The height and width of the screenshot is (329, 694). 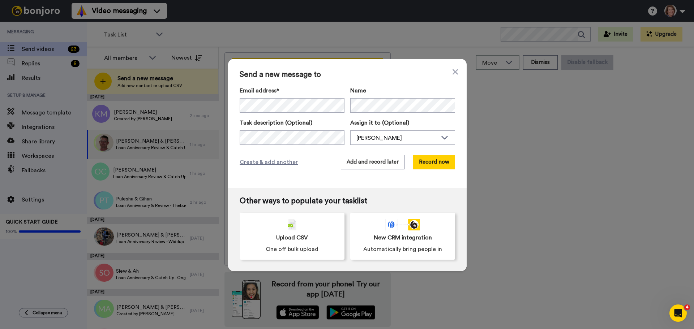 I want to click on span: Create & add another, so click(x=269, y=162).